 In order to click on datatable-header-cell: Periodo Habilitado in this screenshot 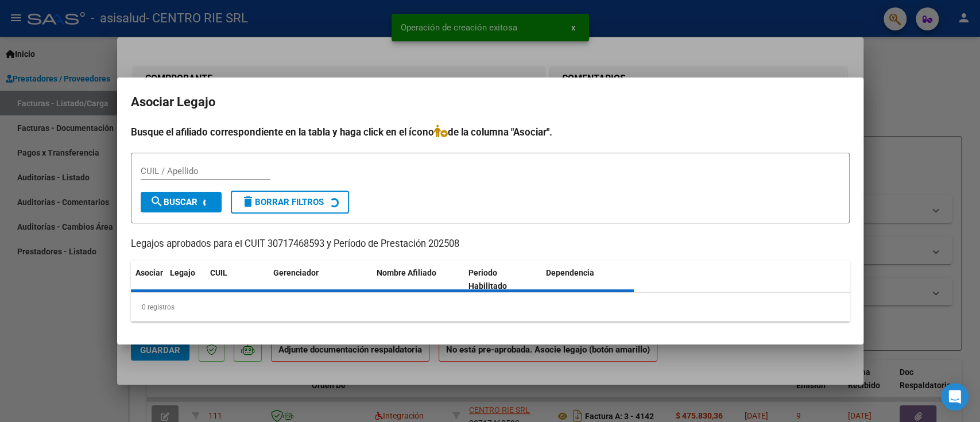, I will do `click(503, 279)`.